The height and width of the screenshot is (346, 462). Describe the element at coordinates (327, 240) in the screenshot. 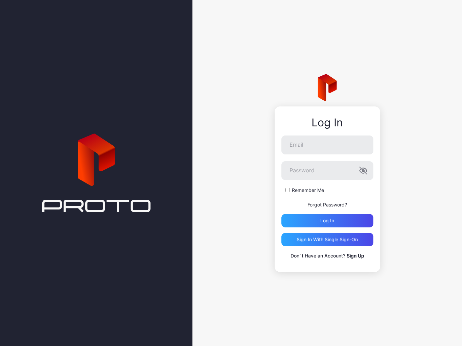

I see `div: Sign in With Single Sign-On` at that location.